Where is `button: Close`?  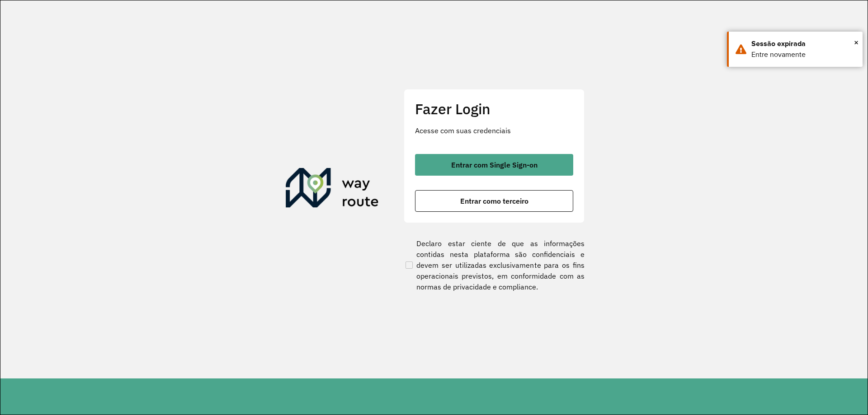
button: Close is located at coordinates (856, 42).